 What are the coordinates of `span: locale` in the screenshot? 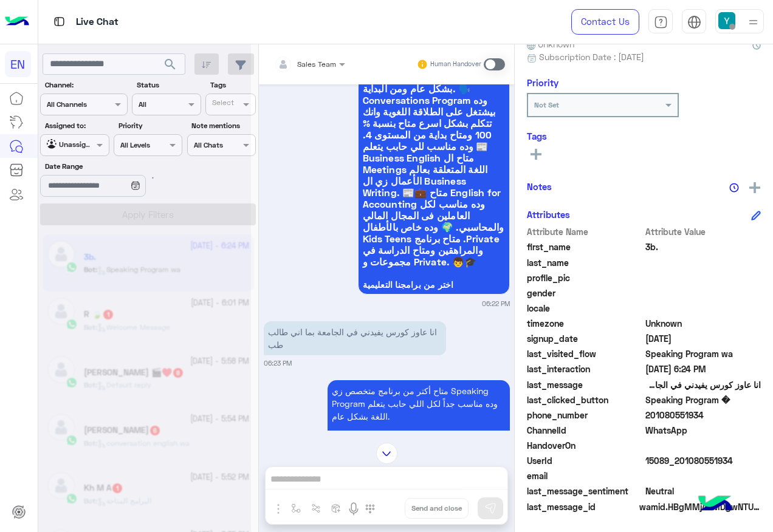 It's located at (584, 308).